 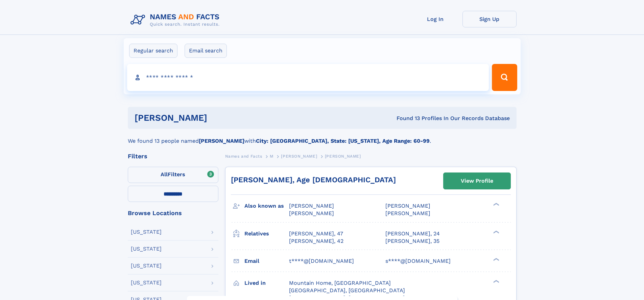 I want to click on a: Log In, so click(x=435, y=19).